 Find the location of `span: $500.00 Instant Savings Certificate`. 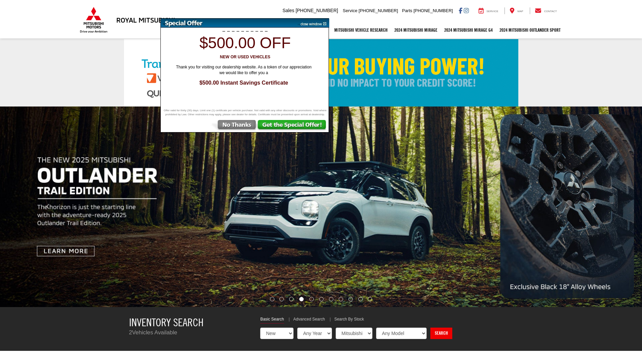

span: $500.00 Instant Savings Certificate is located at coordinates (244, 83).